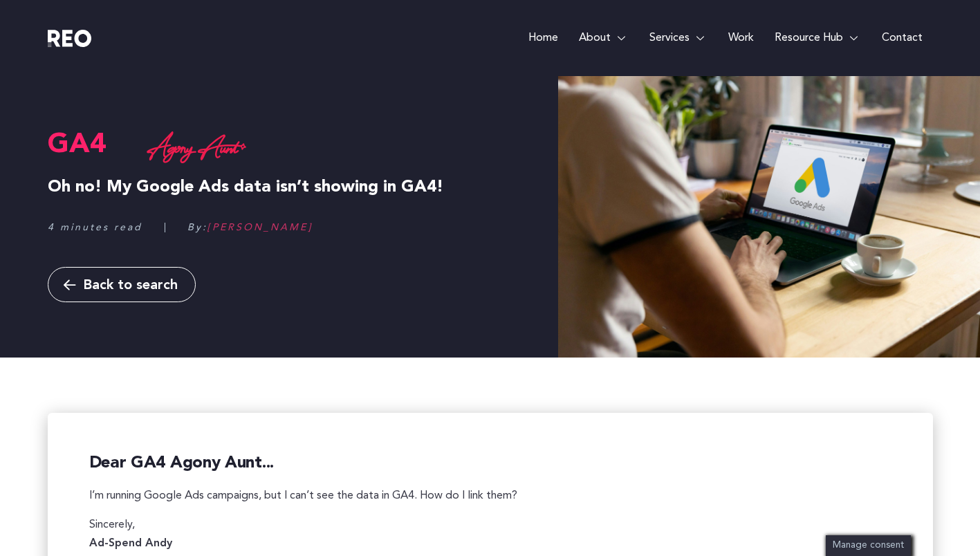 Image resolution: width=980 pixels, height=556 pixels. Describe the element at coordinates (76, 147) in the screenshot. I see `figcaption: GA4` at that location.